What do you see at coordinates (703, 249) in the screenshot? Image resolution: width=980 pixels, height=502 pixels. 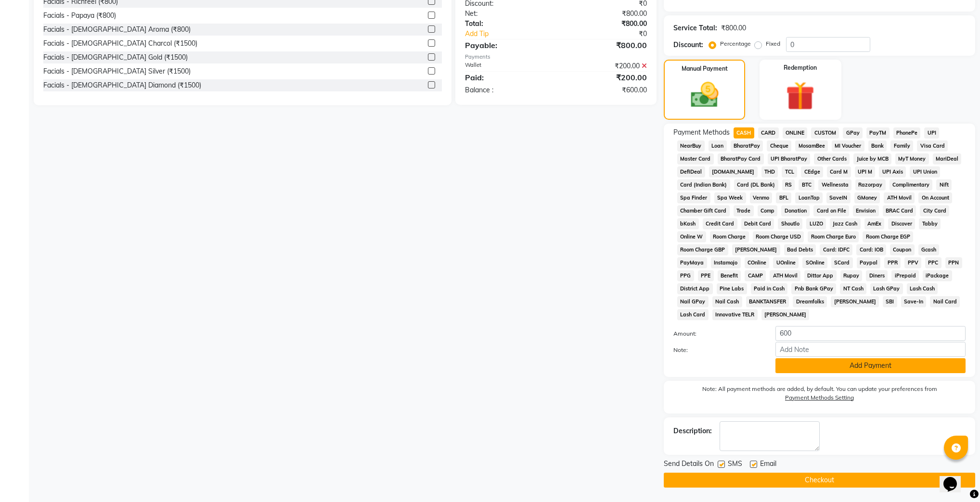 I see `span: Room Charge GBP` at bounding box center [703, 249].